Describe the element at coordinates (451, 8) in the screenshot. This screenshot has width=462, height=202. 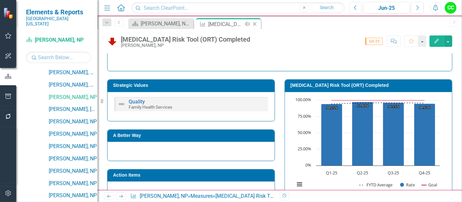
I see `button: CC` at that location.